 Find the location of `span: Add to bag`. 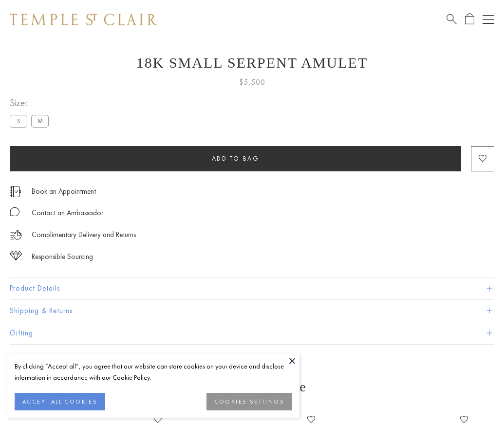

span: Add to bag is located at coordinates (236, 158).